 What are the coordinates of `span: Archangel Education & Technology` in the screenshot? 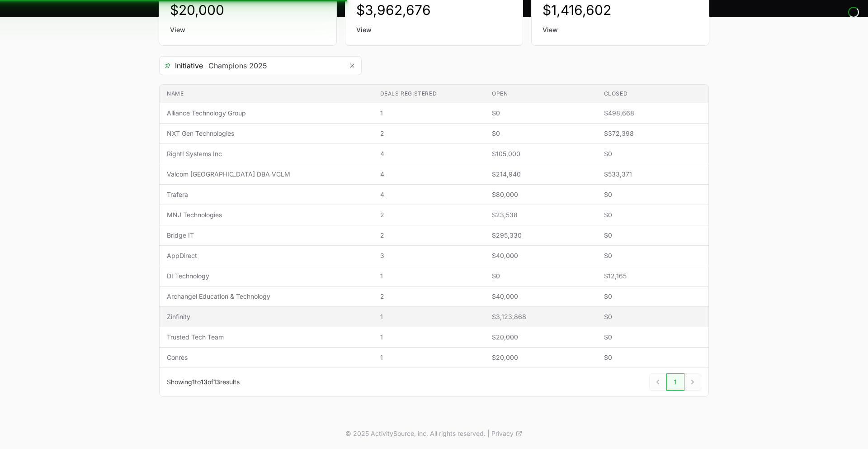 It's located at (266, 296).